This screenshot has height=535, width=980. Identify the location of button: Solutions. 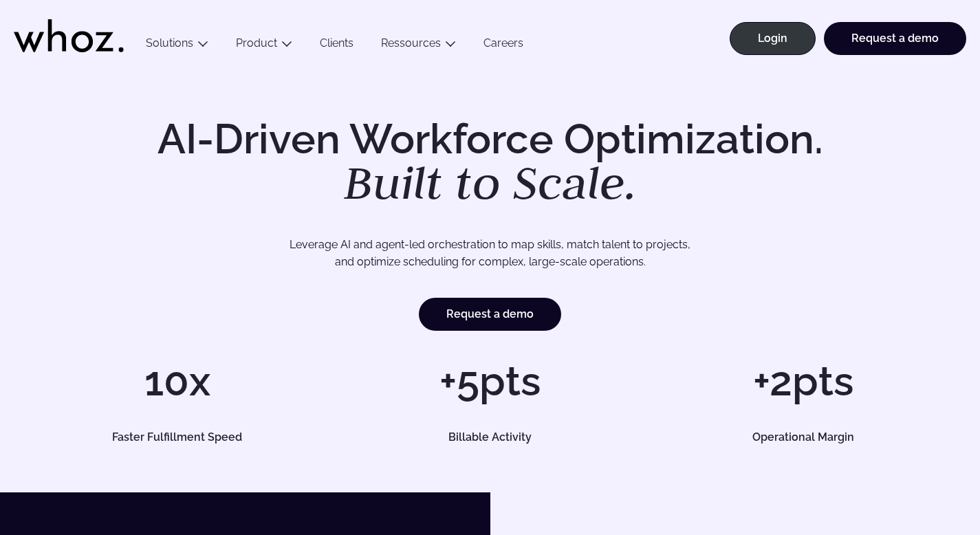
(176, 45).